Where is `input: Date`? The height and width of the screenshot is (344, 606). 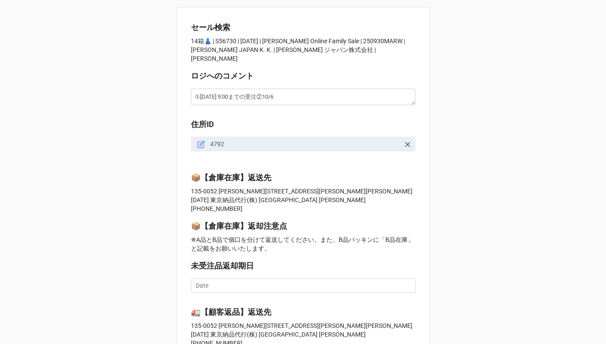
input: Date is located at coordinates (303, 286).